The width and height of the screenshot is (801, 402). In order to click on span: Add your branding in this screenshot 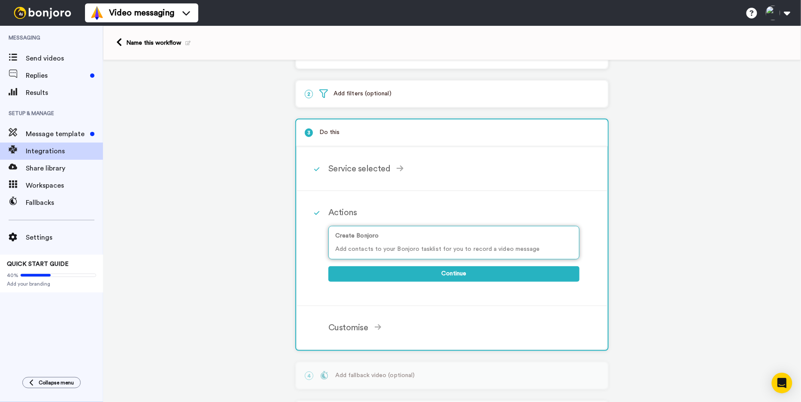, I will do `click(52, 284)`.